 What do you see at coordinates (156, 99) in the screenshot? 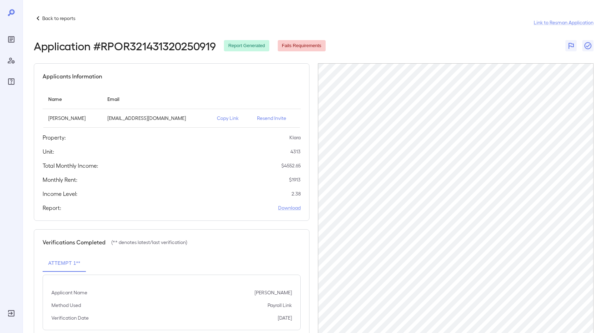
I see `th: Email` at bounding box center [156, 99].